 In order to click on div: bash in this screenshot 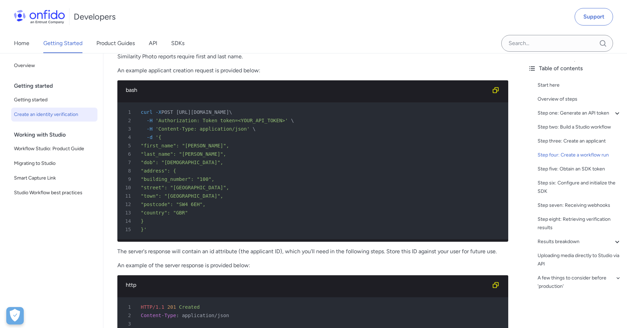, I will do `click(307, 90)`.